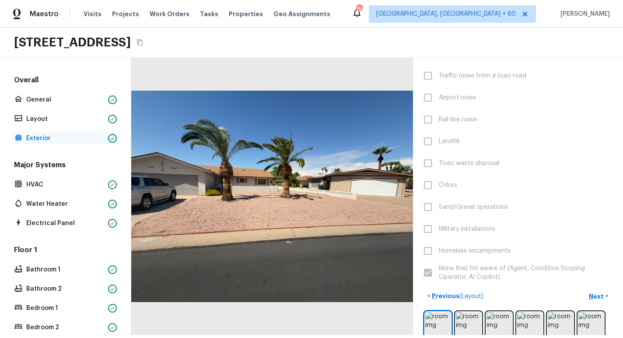 Image resolution: width=623 pixels, height=338 pixels. What do you see at coordinates (597, 296) in the screenshot?
I see `p: Next` at bounding box center [597, 296].